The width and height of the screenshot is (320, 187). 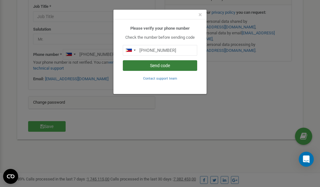 I want to click on button: Send code, so click(x=160, y=66).